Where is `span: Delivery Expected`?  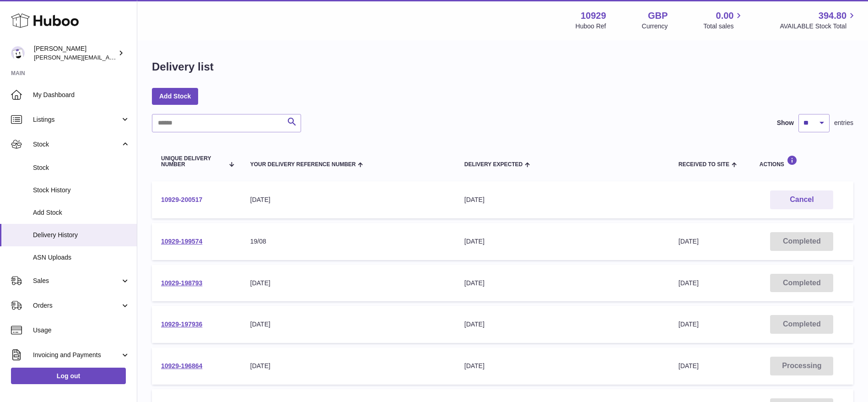 span: Delivery Expected is located at coordinates (493, 164).